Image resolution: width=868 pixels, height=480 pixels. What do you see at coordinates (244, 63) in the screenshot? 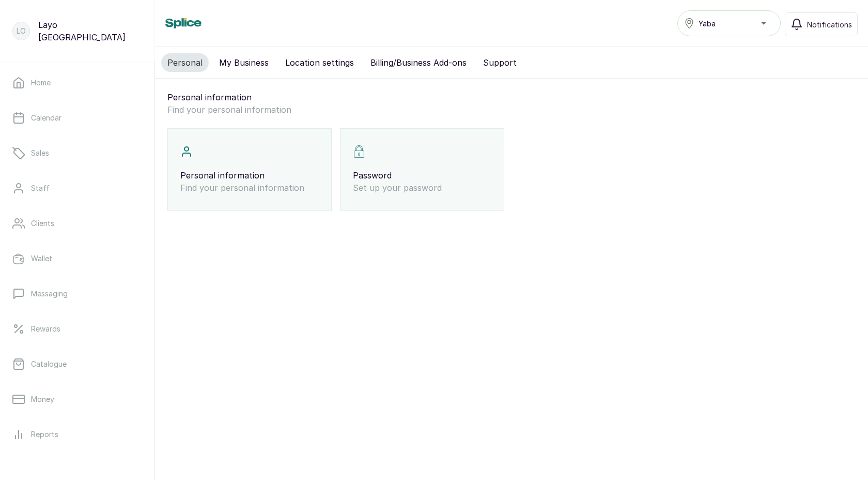
I see `button: My Business` at bounding box center [244, 63].